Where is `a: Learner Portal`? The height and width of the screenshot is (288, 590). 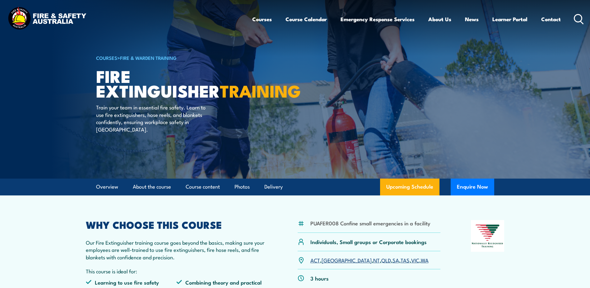 a: Learner Portal is located at coordinates (510, 19).